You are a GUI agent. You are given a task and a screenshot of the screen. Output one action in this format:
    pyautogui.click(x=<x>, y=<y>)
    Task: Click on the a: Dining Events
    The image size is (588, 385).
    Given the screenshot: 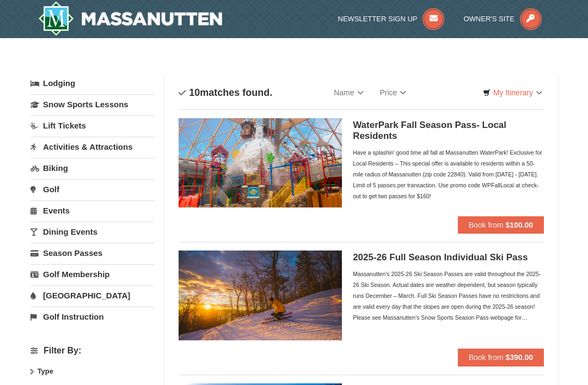 What is the action you would take?
    pyautogui.click(x=92, y=232)
    